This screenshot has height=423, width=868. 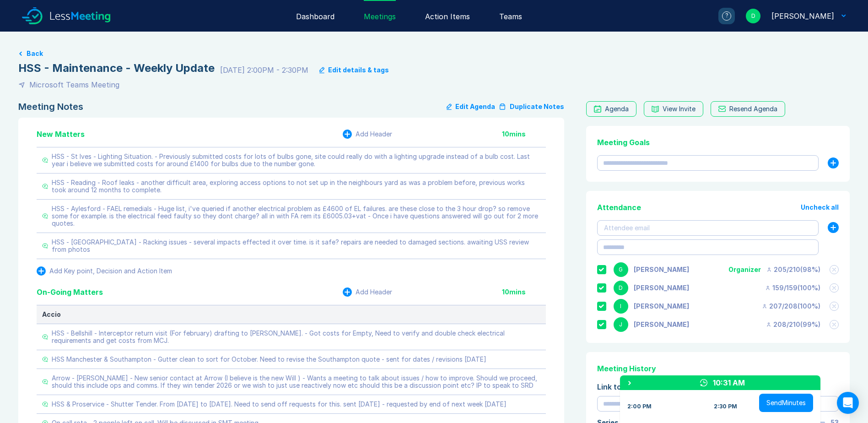 What do you see at coordinates (358, 70) in the screenshot?
I see `div: Edit details & tags` at bounding box center [358, 70].